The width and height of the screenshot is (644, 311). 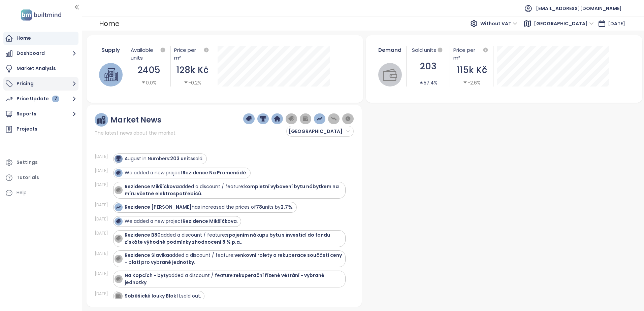 I want to click on strong: venkovní rolety a rekuperace součástí ceny - platí pro vybrané jednotky, so click(x=233, y=258).